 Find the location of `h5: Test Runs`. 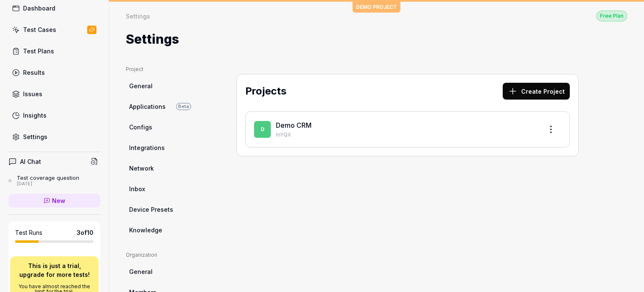

h5: Test Runs is located at coordinates (29, 233).